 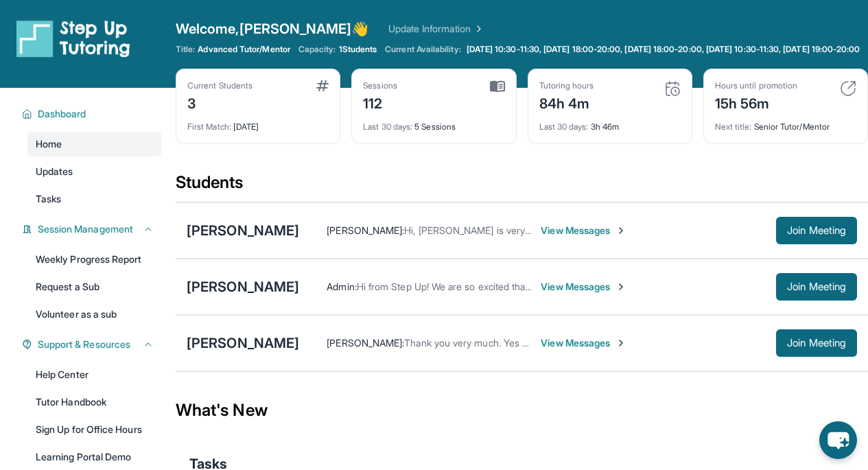 What do you see at coordinates (756, 86) in the screenshot?
I see `div: Hours until promotion` at bounding box center [756, 86].